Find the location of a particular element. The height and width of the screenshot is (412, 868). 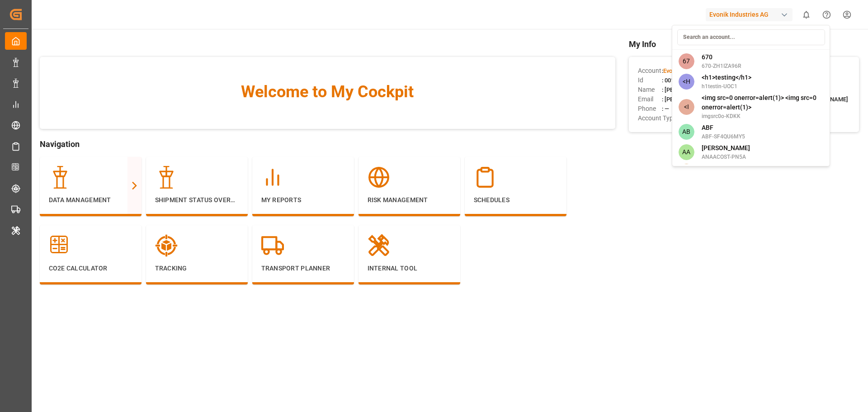

span: <img src=0 onerror=alert(1)> <img src=0 onerror=alert(1)> is located at coordinates (762, 103).